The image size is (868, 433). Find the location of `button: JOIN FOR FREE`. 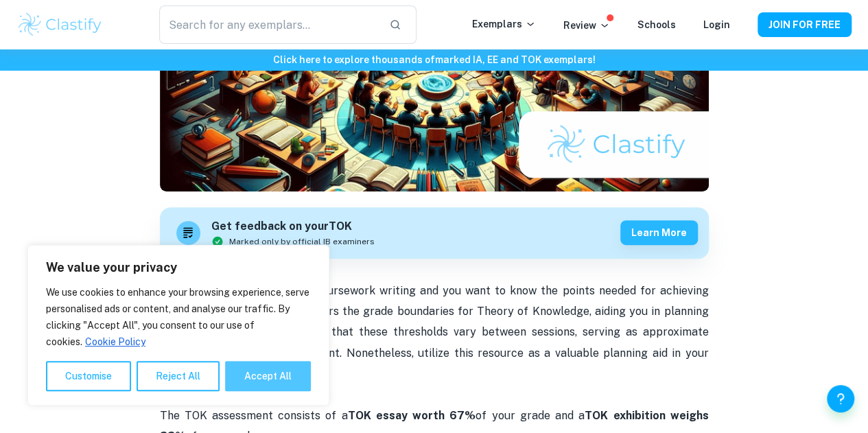

button: JOIN FOR FREE is located at coordinates (804, 25).